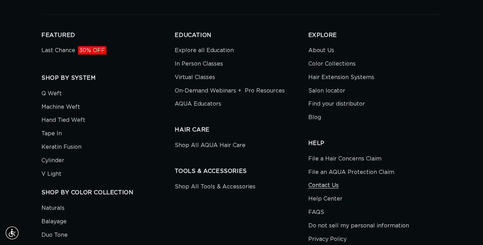  What do you see at coordinates (229, 91) in the screenshot?
I see `a: On-Demand Webinars + Pro Resources` at bounding box center [229, 91].